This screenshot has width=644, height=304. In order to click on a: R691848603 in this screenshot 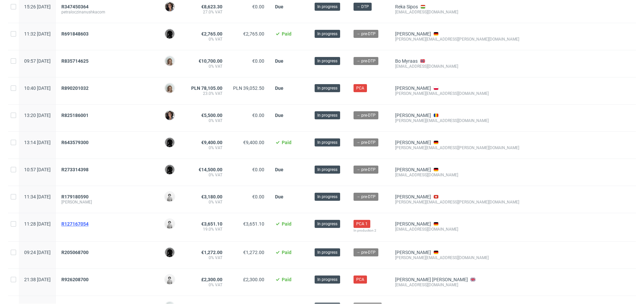, I will do `click(75, 34)`.